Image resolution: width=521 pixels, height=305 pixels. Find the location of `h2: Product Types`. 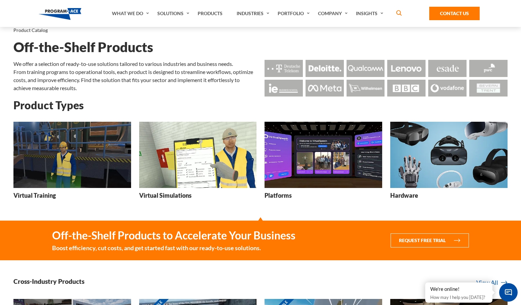

h2: Product Types is located at coordinates (260, 105).